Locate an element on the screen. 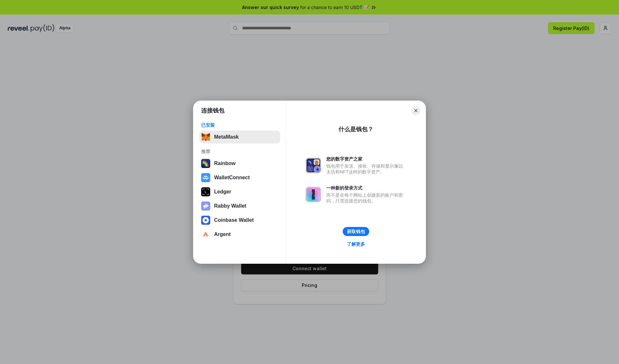  button: Rainbow is located at coordinates (239, 163).